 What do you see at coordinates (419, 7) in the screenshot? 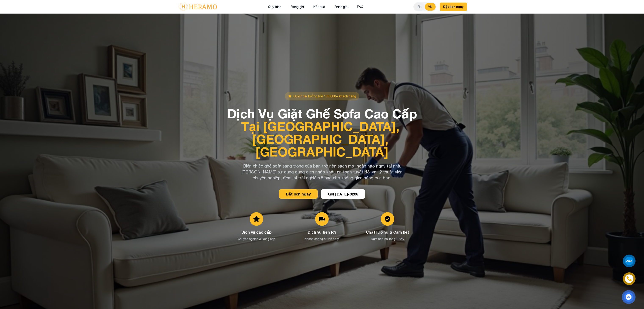
I see `button: EN` at bounding box center [419, 7].